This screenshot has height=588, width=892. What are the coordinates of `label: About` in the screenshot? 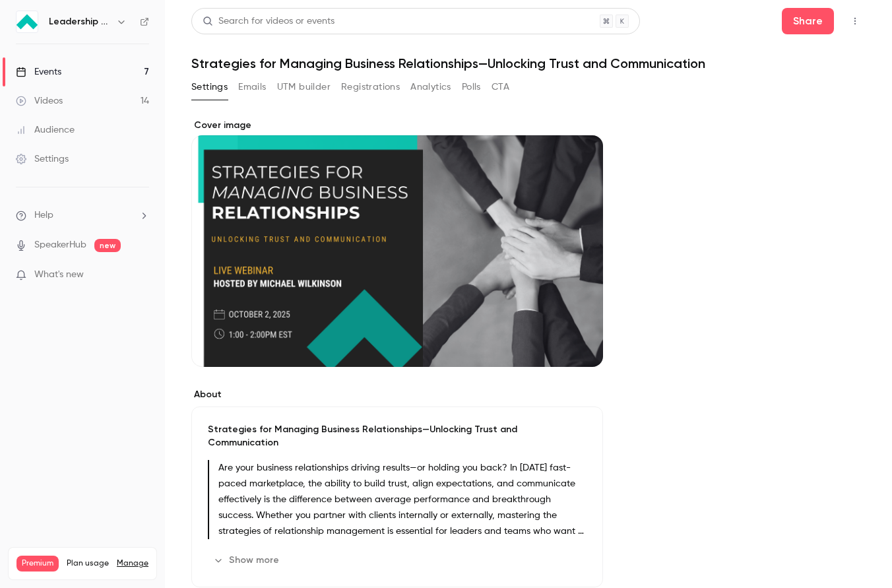 It's located at (397, 395).